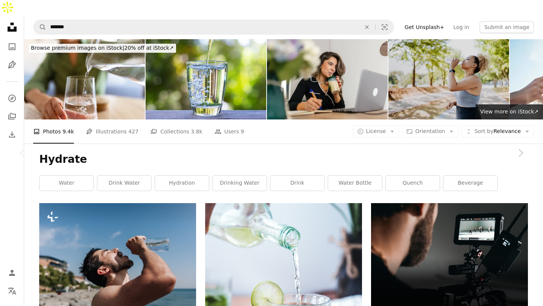 The height and width of the screenshot is (306, 543). What do you see at coordinates (367, 27) in the screenshot?
I see `button: Clear` at bounding box center [367, 27].